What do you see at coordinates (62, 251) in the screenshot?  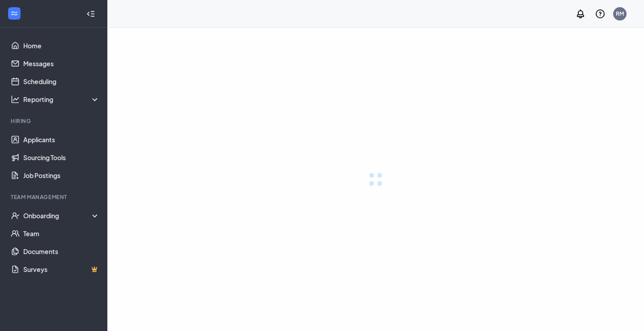 I see `a: Documents` at bounding box center [62, 251].